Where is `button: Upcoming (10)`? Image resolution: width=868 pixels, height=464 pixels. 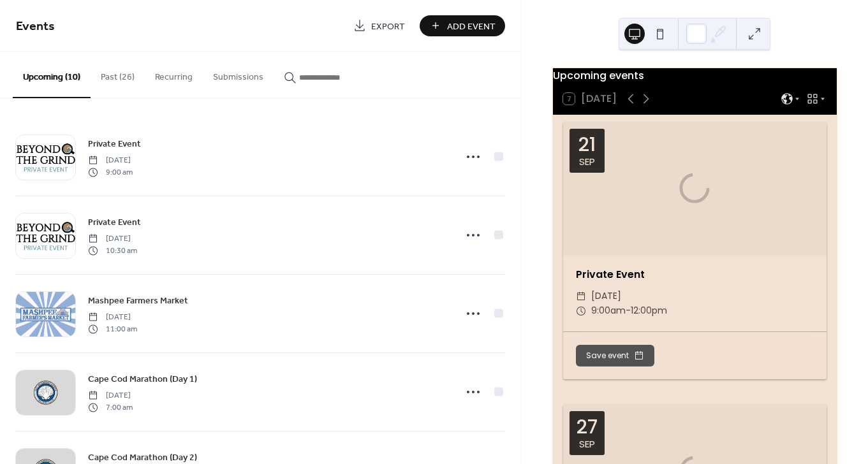 button: Upcoming (10) is located at coordinates (52, 74).